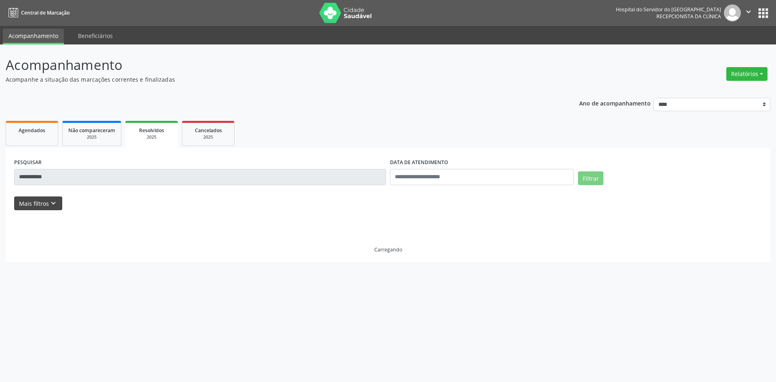  What do you see at coordinates (45, 13) in the screenshot?
I see `span: Central de Marcação` at bounding box center [45, 13].